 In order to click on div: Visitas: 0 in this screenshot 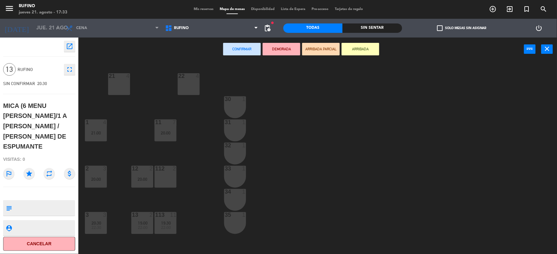, I will do `click(39, 159)`.